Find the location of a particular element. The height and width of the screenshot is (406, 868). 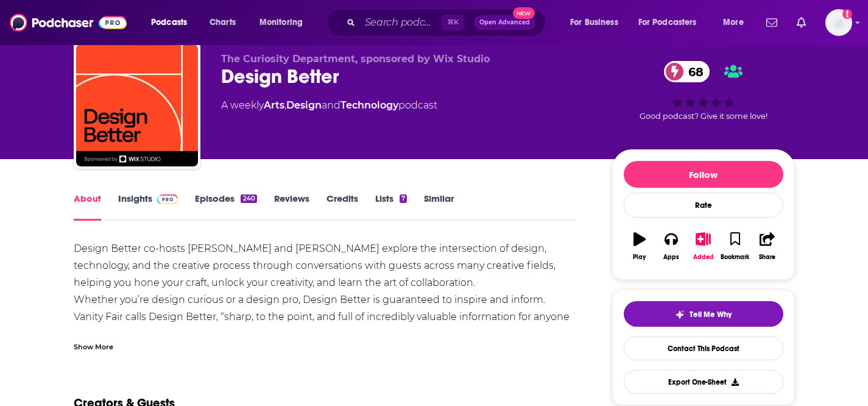

div: Share is located at coordinates (767, 257).